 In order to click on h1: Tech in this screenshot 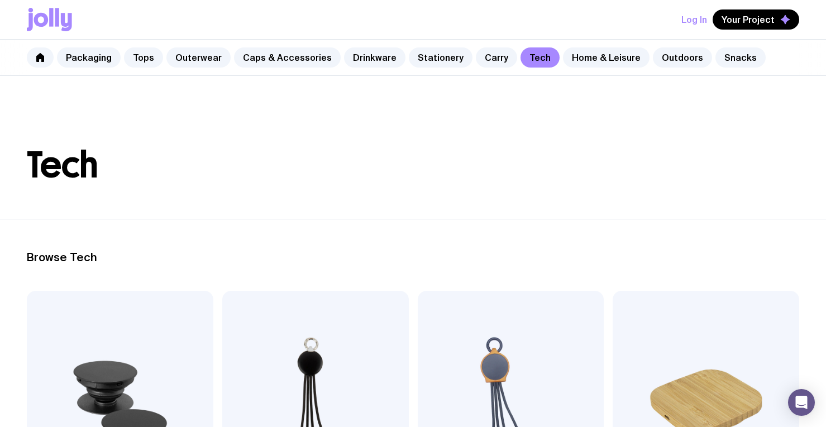, I will do `click(413, 165)`.